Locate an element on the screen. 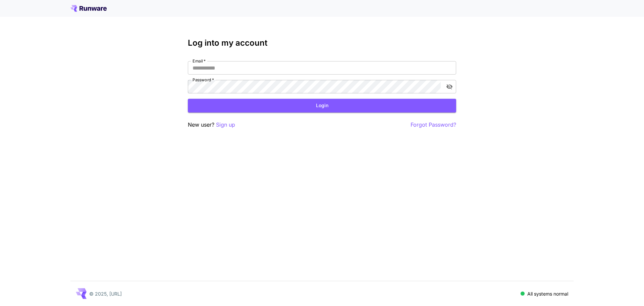 The height and width of the screenshot is (306, 644). p: New user? is located at coordinates (211, 125).